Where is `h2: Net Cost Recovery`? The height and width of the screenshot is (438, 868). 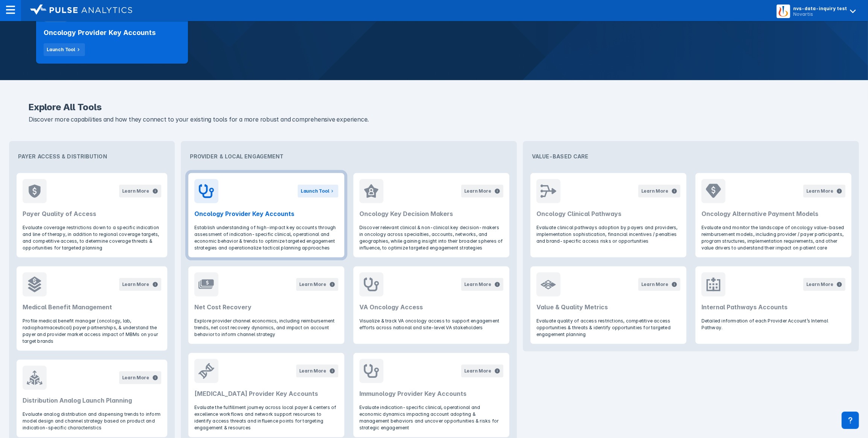
h2: Net Cost Recovery is located at coordinates (266, 307).